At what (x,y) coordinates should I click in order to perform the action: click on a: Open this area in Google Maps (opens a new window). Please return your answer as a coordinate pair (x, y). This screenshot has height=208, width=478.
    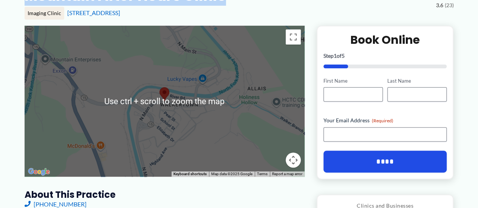
    Looking at the image, I should click on (39, 172).